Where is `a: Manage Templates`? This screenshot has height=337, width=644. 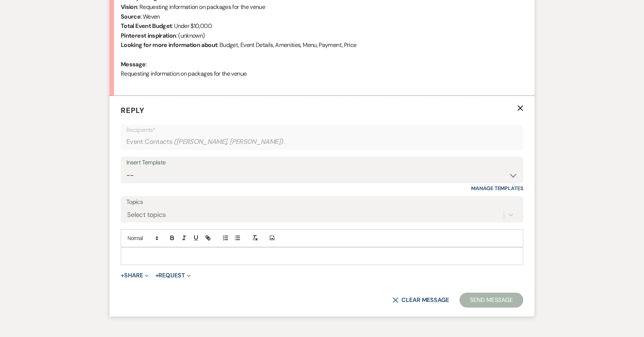 a: Manage Templates is located at coordinates (497, 188).